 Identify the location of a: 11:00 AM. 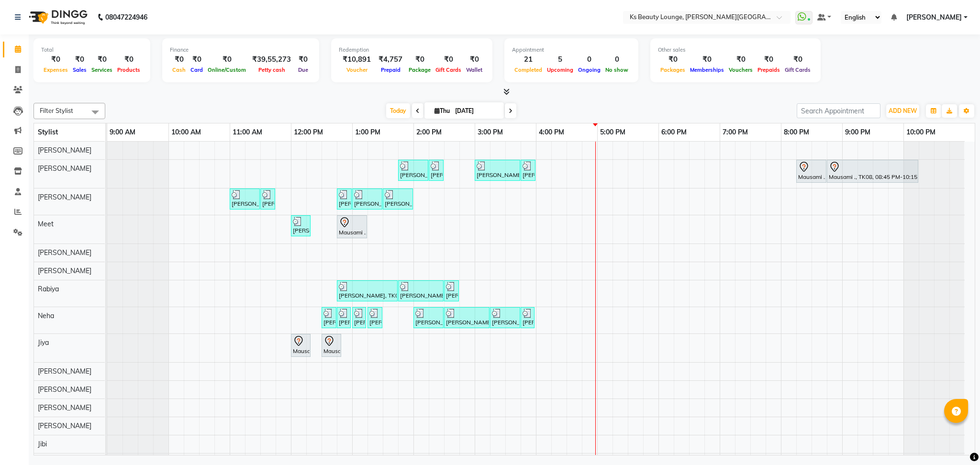
(247, 132).